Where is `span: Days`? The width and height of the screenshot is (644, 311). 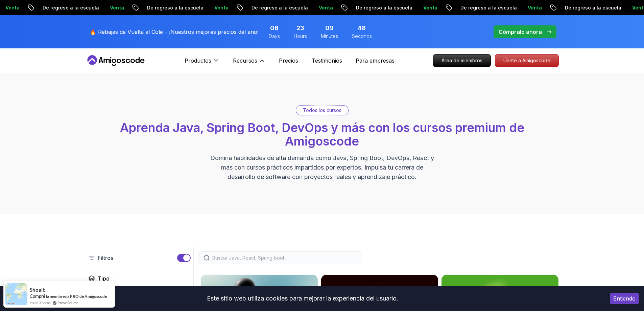 span: Days is located at coordinates (274, 36).